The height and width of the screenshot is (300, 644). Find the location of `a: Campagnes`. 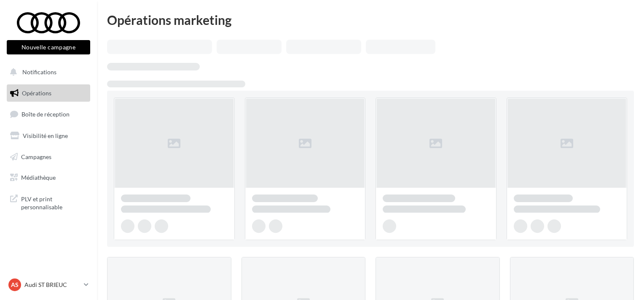

a: Campagnes is located at coordinates (49, 157).